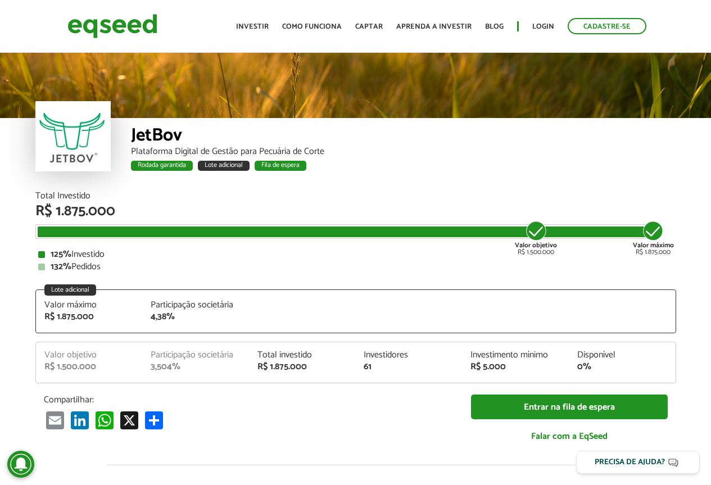 The height and width of the screenshot is (485, 711). What do you see at coordinates (302, 355) in the screenshot?
I see `div: Total investido` at bounding box center [302, 355].